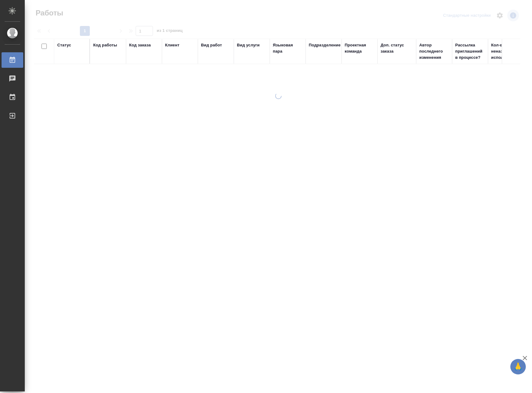  What do you see at coordinates (64, 45) in the screenshot?
I see `div: Статус` at bounding box center [64, 45].